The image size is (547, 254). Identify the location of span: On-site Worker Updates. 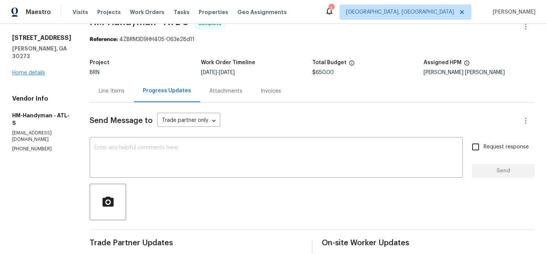
(428, 243).